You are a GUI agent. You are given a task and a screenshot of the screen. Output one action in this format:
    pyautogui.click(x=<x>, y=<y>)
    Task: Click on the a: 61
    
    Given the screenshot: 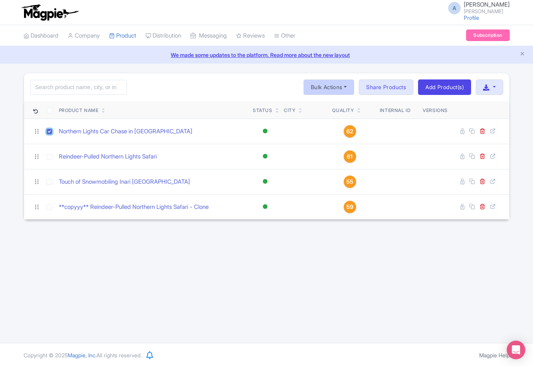 What is the action you would take?
    pyautogui.click(x=349, y=156)
    